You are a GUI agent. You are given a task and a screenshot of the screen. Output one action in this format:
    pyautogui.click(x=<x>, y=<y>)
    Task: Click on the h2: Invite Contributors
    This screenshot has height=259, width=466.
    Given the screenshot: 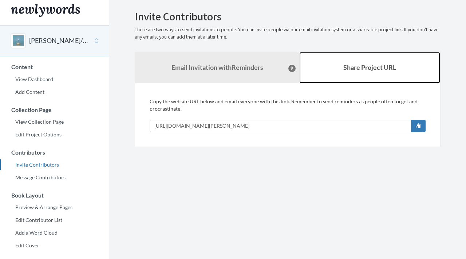 What is the action you would take?
    pyautogui.click(x=288, y=16)
    